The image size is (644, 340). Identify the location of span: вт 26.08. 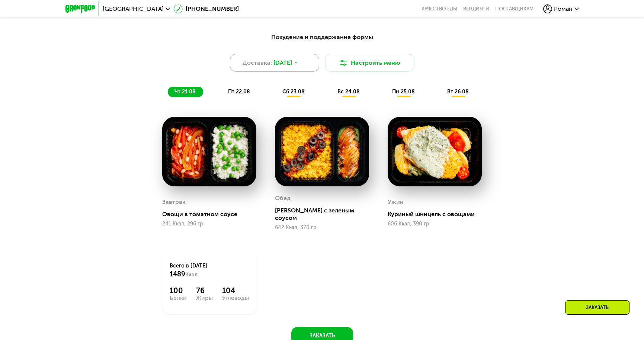
(458, 92).